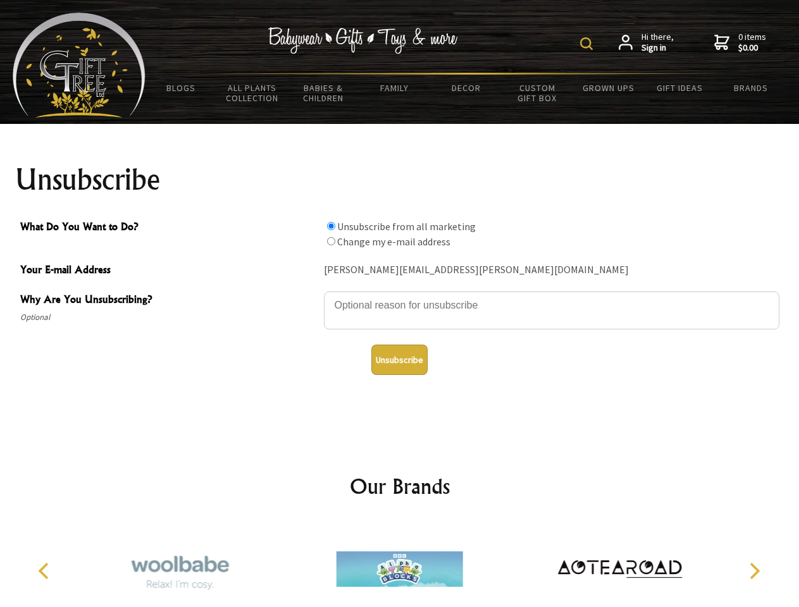 The image size is (799, 607). Describe the element at coordinates (169, 228) in the screenshot. I see `span: What Do You Want to Do?` at that location.